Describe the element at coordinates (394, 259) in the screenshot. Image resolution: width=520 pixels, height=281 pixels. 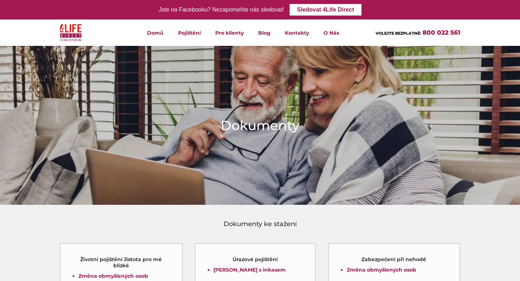
I see `h5: Zabezpečení při nehodě` at that location.